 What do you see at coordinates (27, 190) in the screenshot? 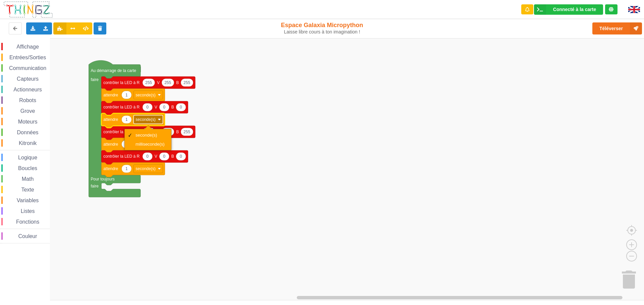
I see `span: Texte` at bounding box center [27, 190].